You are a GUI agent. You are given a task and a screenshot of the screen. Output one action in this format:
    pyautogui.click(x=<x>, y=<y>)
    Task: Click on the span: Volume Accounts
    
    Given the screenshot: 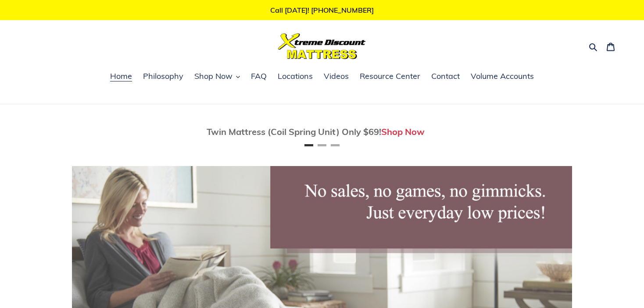 What is the action you would take?
    pyautogui.click(x=502, y=76)
    